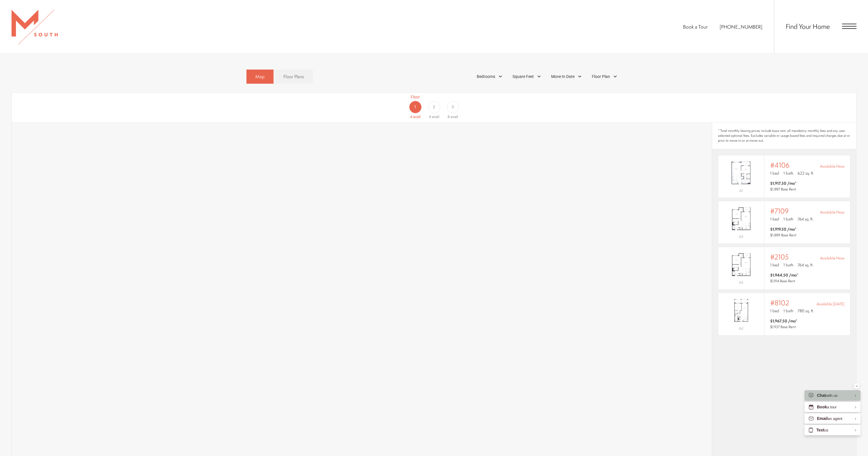 This screenshot has width=868, height=456. What do you see at coordinates (806, 311) in the screenshot?
I see `span: 780 sq. ft.` at bounding box center [806, 311].